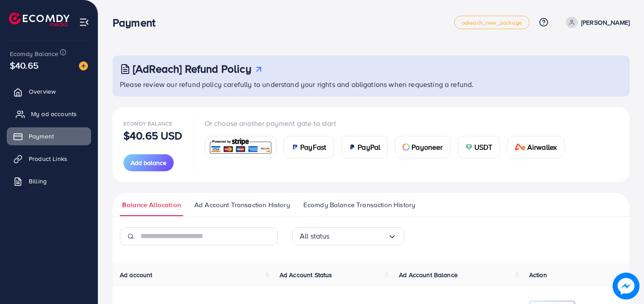  Describe the element at coordinates (136, 275) in the screenshot. I see `span: Ad account` at that location.